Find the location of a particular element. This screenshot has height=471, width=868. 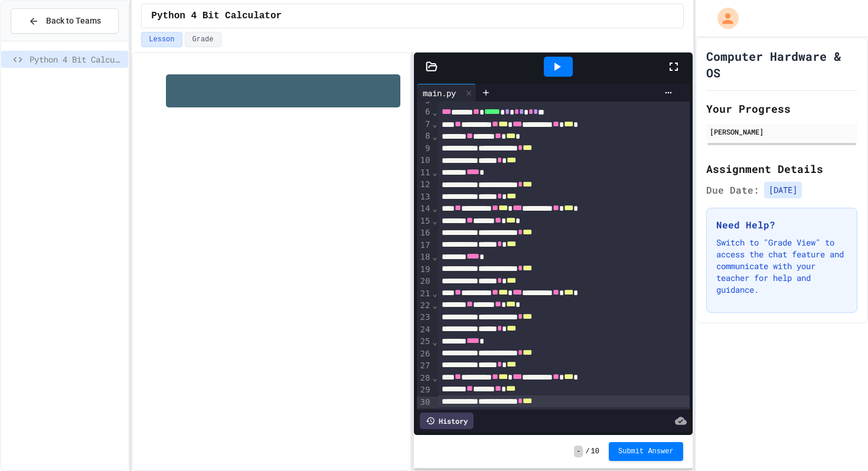

h2: Your Progress is located at coordinates (781, 109).